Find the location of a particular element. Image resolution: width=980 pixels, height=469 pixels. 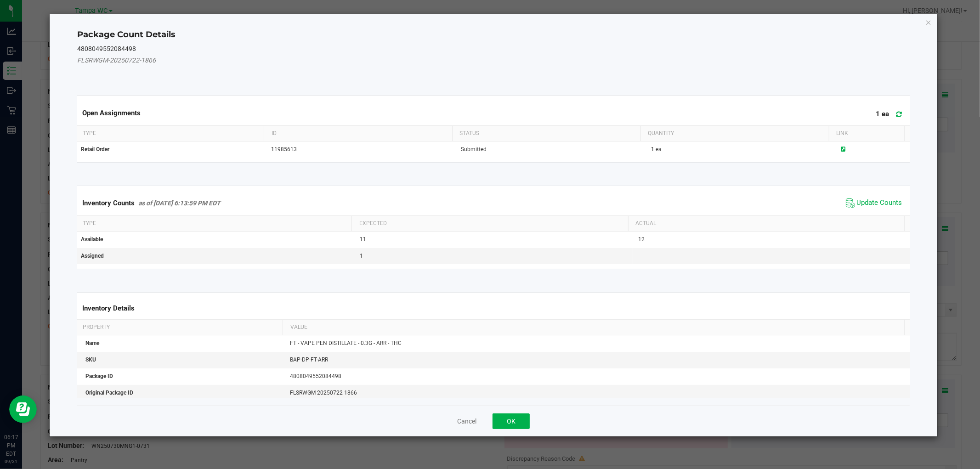

span: Open Assignments is located at coordinates (111, 113).